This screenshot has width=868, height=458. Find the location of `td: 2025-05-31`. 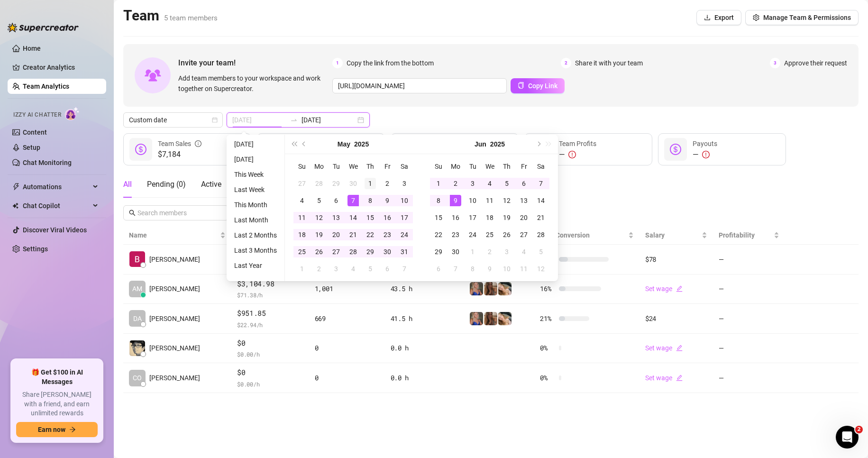

td: 2025-05-31 is located at coordinates (405, 252).